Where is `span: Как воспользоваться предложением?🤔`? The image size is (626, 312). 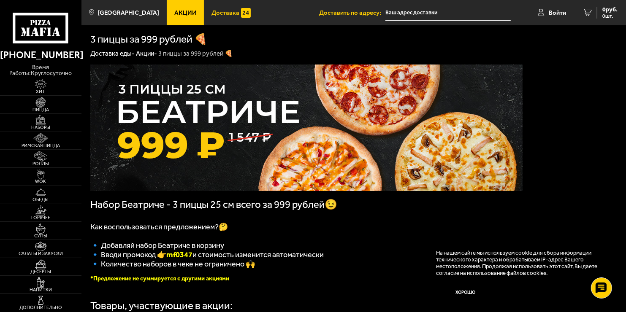 span: Как воспользоваться предложением?🤔 is located at coordinates (159, 227).